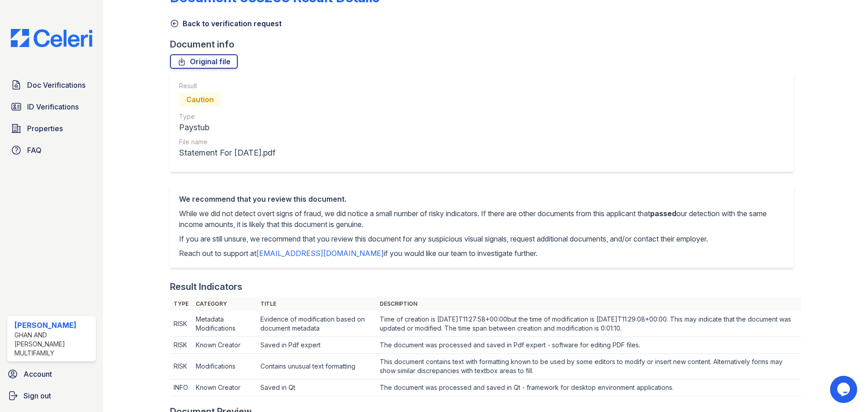  Describe the element at coordinates (37, 396) in the screenshot. I see `span: Sign out` at that location.